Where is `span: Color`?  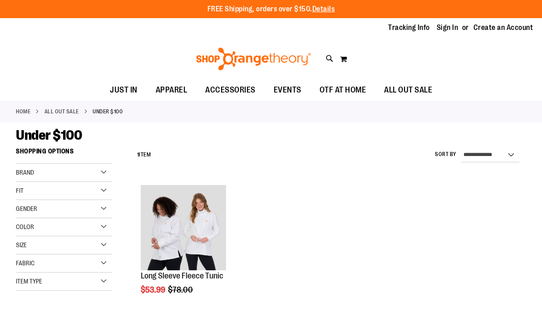 span: Color is located at coordinates (25, 227).